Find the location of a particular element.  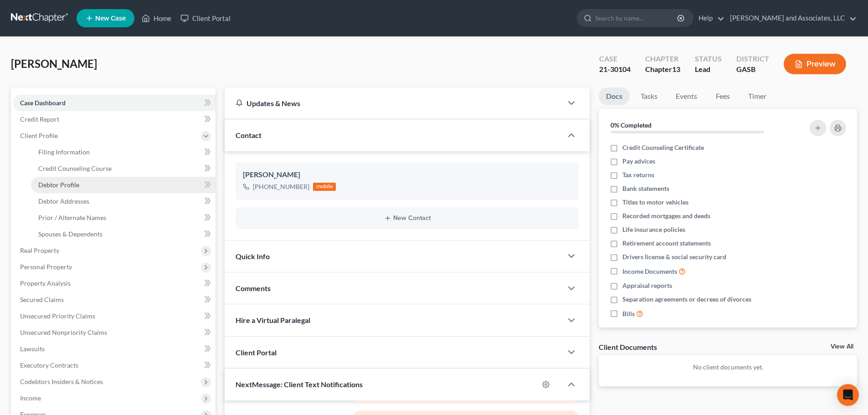

span: Comments is located at coordinates (253, 288).